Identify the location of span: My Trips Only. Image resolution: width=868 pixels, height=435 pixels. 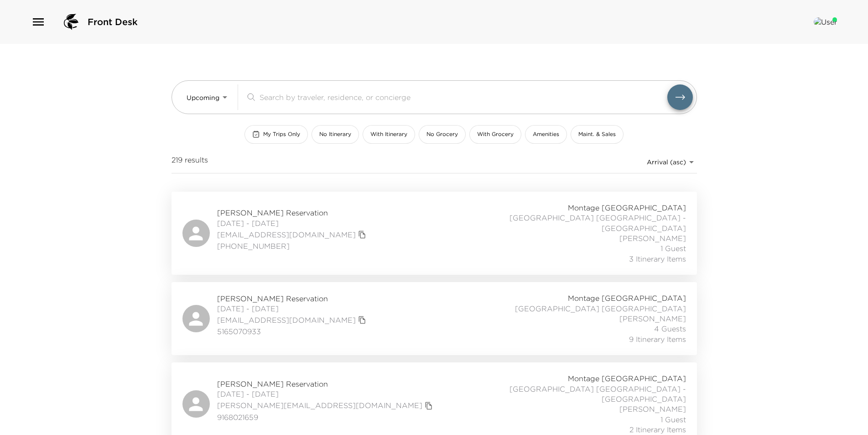
(282, 134).